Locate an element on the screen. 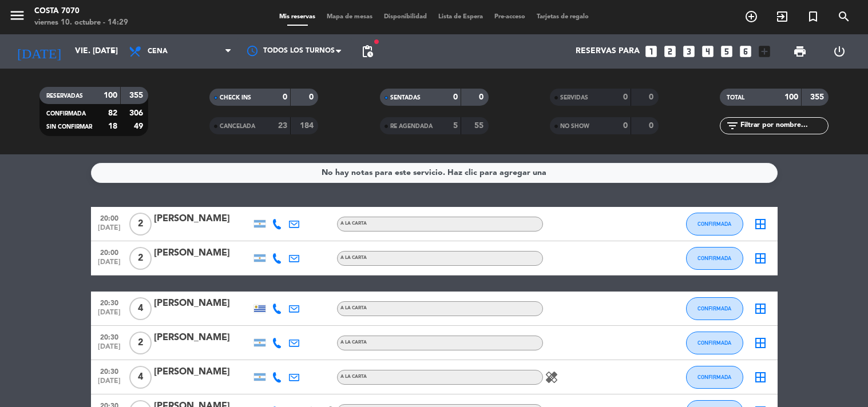  i: healing is located at coordinates (552, 377).